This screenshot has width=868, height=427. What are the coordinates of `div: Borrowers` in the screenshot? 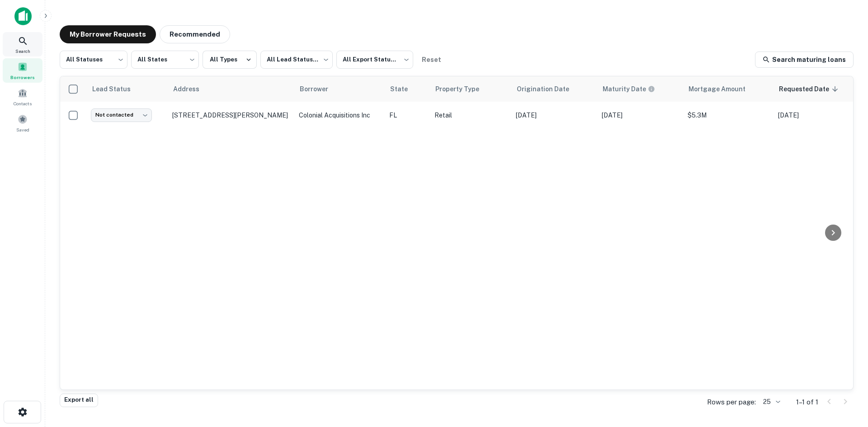 It's located at (23, 71).